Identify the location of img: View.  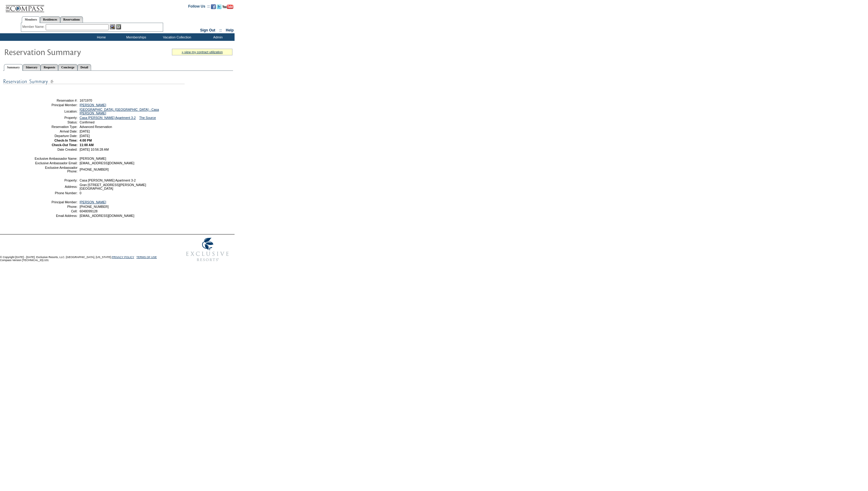
(112, 27).